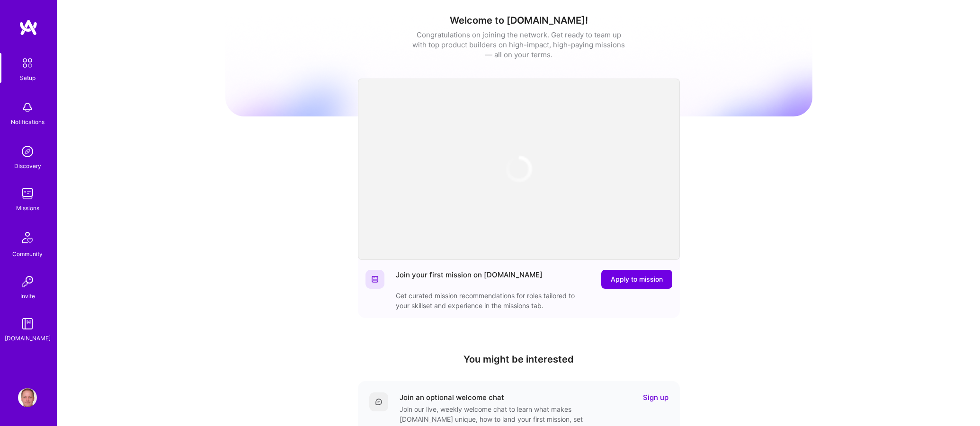 The width and height of the screenshot is (980, 426). What do you see at coordinates (637, 280) in the screenshot?
I see `button: Apply to mission` at bounding box center [637, 280].